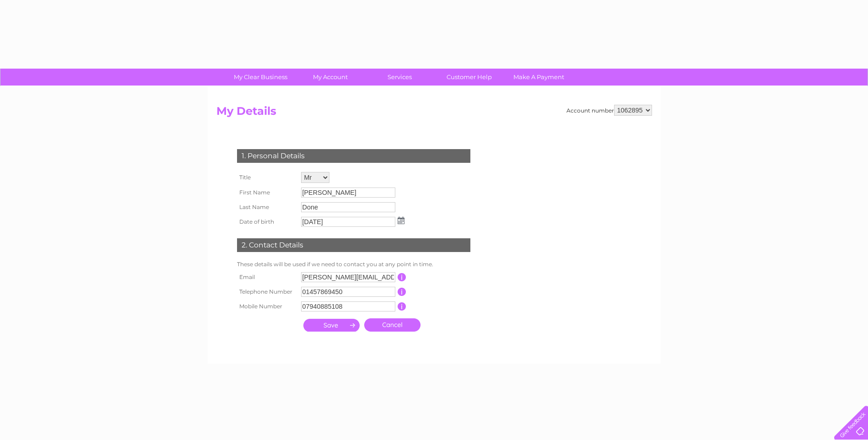  I want to click on th: Telephone Number, so click(267, 292).